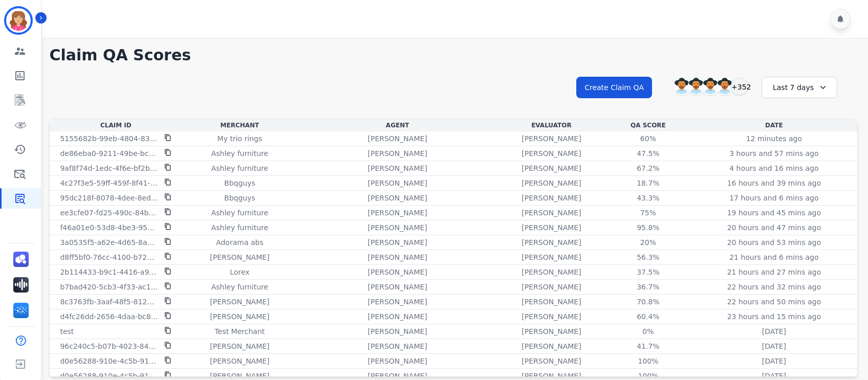  Describe the element at coordinates (648, 168) in the screenshot. I see `div: 67.2%` at that location.